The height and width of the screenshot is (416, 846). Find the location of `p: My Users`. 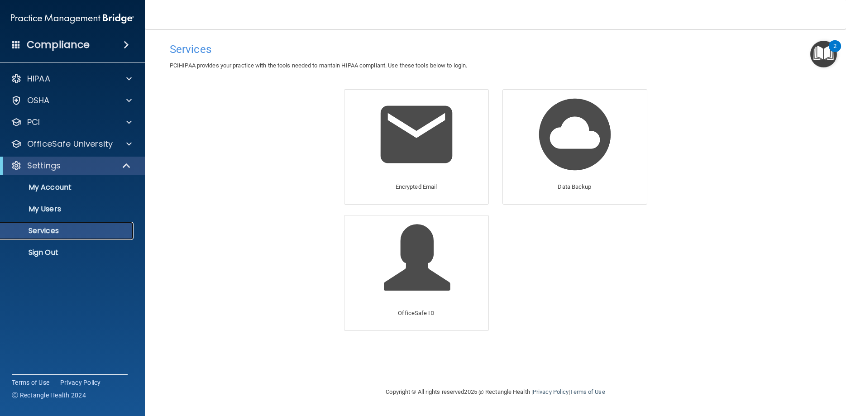

p: My Users is located at coordinates (67, 209).